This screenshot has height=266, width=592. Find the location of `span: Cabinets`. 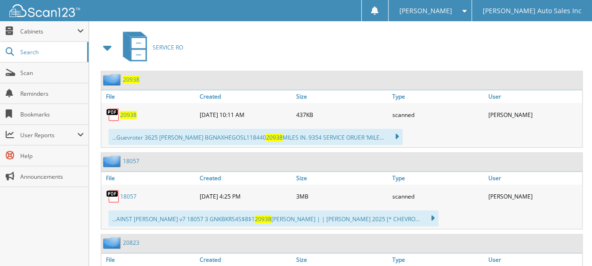

span: Cabinets is located at coordinates (49, 31).